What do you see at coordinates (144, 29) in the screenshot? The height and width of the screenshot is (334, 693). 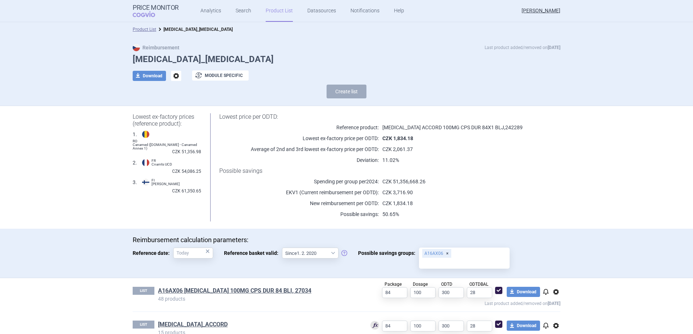 I see `li: Product List` at bounding box center [144, 29].